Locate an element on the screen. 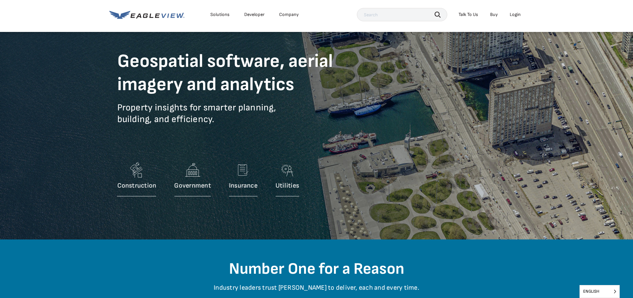 This screenshot has width=633, height=298. p: Construction is located at coordinates (137, 185).